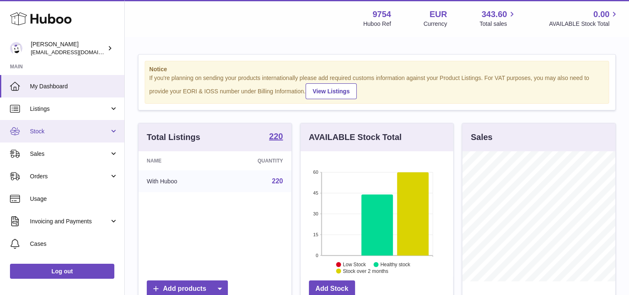 Image resolution: width=629 pixels, height=295 pixels. I want to click on h3: Sales, so click(482, 137).